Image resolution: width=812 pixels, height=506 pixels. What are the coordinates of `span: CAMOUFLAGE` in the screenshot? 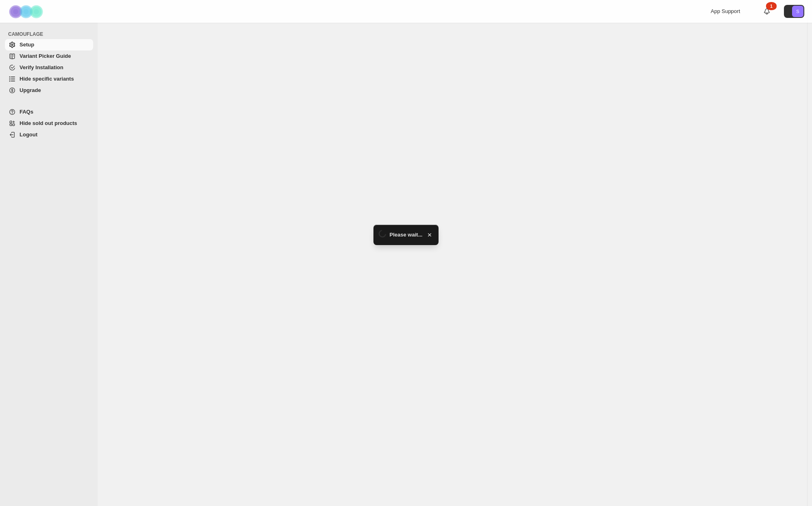 It's located at (51, 34).